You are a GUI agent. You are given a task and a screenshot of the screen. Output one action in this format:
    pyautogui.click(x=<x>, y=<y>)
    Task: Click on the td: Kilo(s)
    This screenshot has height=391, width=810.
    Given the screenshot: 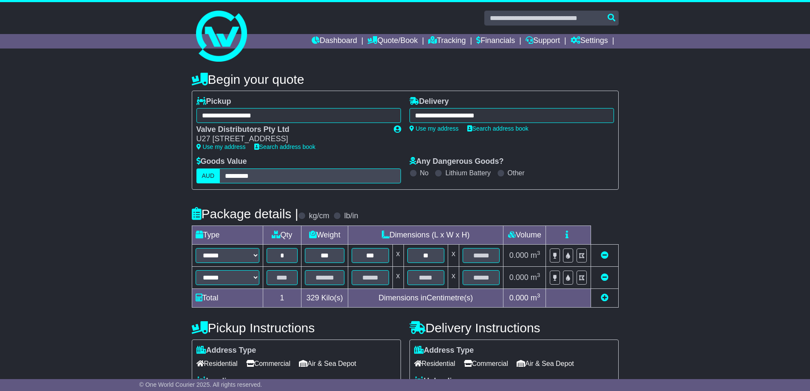 What is the action you would take?
    pyautogui.click(x=325, y=298)
    